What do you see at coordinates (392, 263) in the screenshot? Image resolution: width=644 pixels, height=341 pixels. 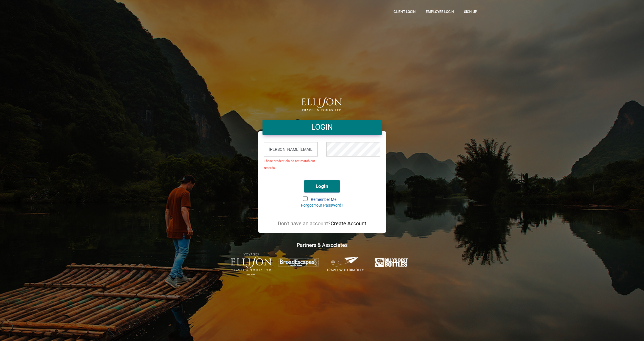 I see `img: Billys-Best-Bottles.png` at bounding box center [392, 263].